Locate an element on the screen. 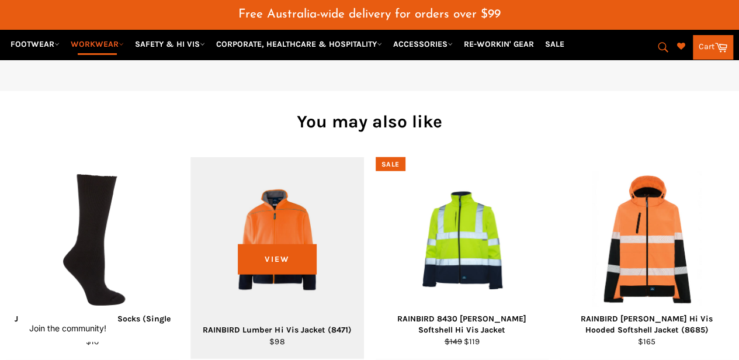 The image size is (739, 360). h2: You may also like is located at coordinates (369, 122).